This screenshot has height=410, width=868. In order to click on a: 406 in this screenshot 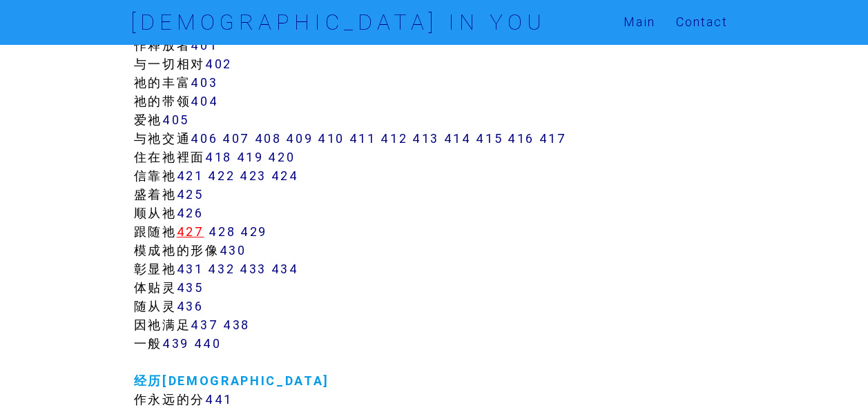, I will do `click(204, 138)`.